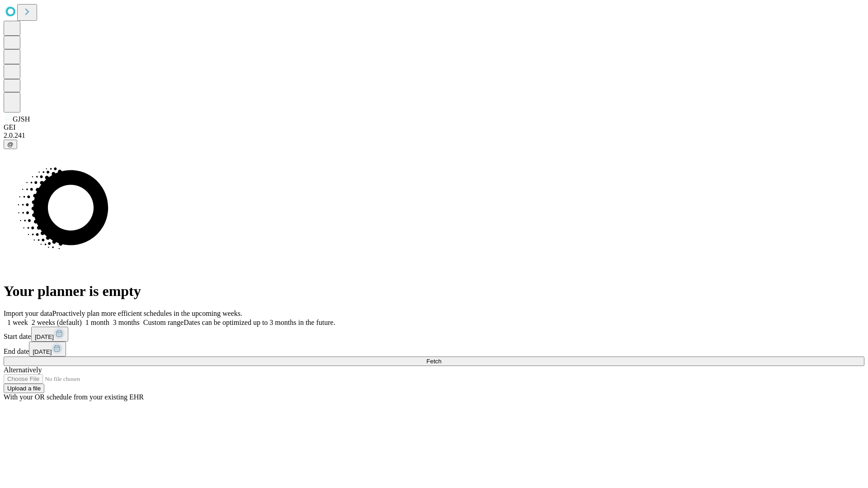  Describe the element at coordinates (434, 291) in the screenshot. I see `h1: Your planner is empty` at that location.